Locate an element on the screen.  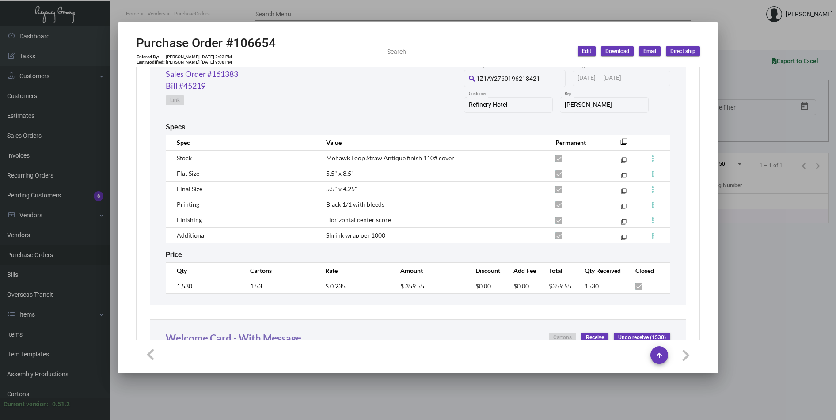
th: Amount is located at coordinates (429, 270).